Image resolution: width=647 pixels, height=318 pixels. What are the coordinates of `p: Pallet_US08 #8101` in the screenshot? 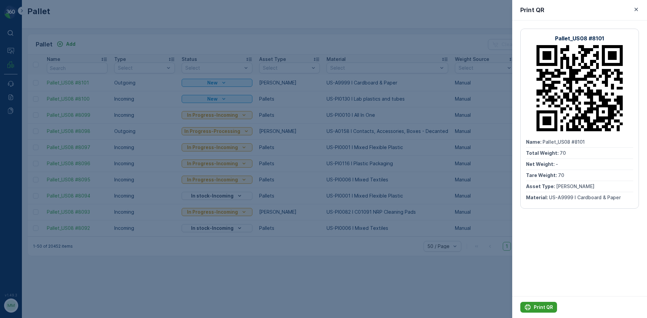 It's located at (580, 38).